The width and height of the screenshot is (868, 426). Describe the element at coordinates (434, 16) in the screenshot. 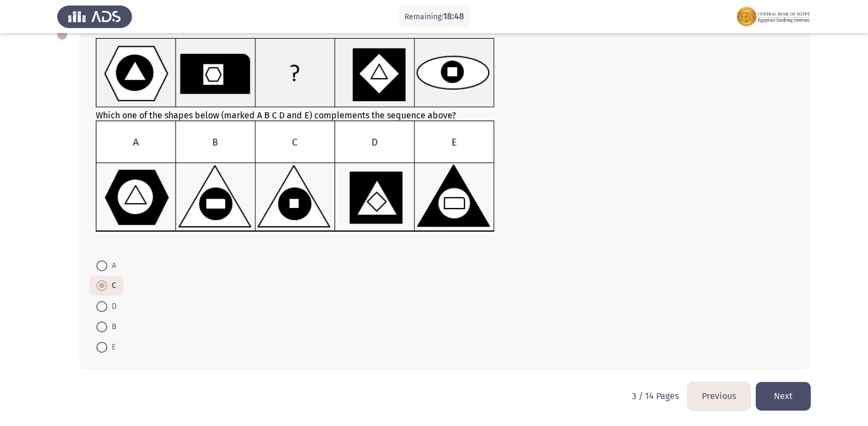

I see `p: Remaining:` at that location.